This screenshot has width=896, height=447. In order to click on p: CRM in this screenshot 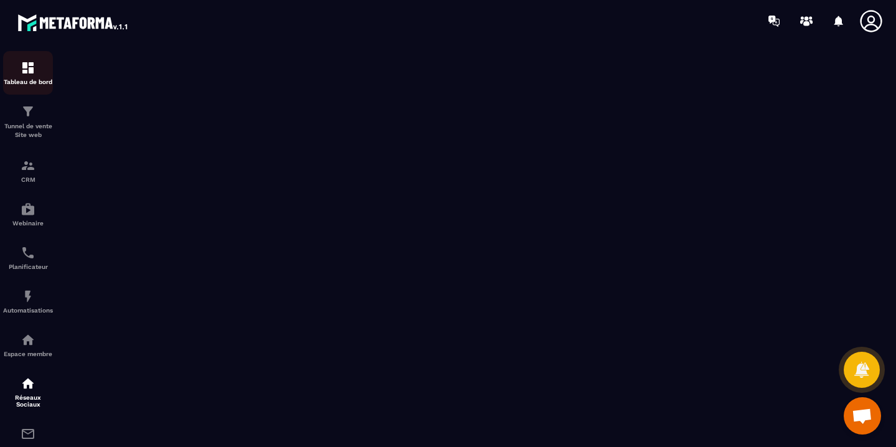, I will do `click(28, 179)`.